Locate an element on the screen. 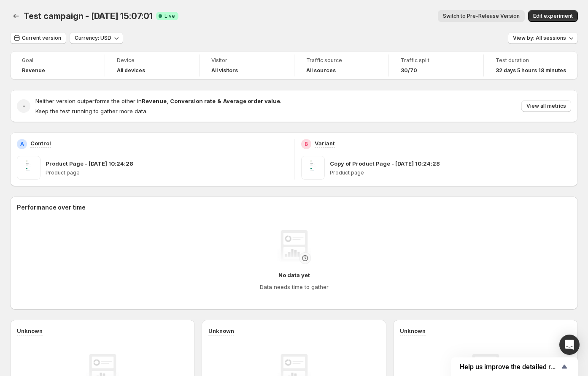 Image resolution: width=588 pixels, height=376 pixels. button: Show survey - Help us improve the detailed report for A/B campaigns is located at coordinates (515, 366).